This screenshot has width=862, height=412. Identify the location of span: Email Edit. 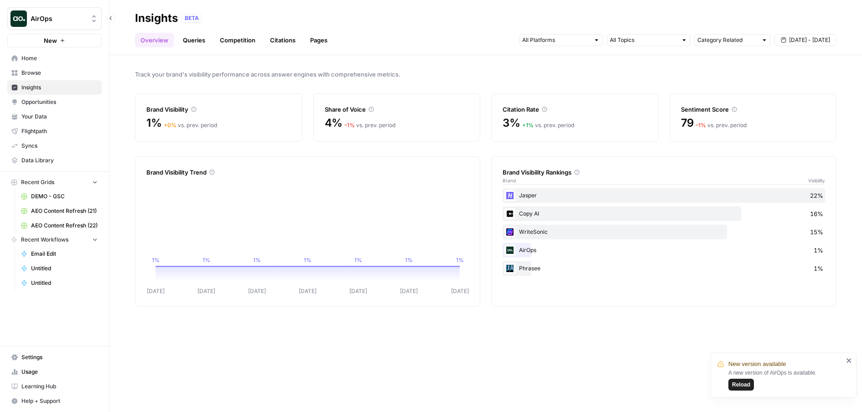
(64, 254).